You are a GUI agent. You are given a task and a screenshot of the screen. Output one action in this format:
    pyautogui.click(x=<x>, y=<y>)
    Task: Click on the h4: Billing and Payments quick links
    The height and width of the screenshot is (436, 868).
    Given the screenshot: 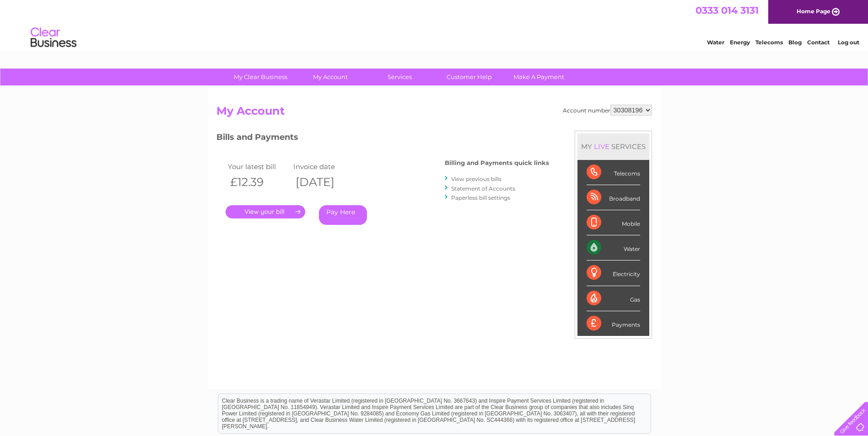 What is the action you would take?
    pyautogui.click(x=496, y=162)
    